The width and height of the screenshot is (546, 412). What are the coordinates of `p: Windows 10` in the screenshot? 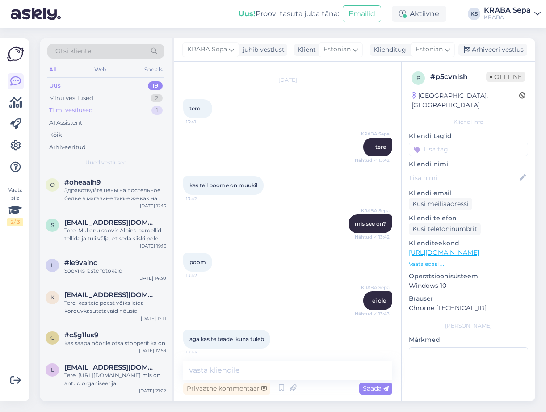 It's located at (468, 285).